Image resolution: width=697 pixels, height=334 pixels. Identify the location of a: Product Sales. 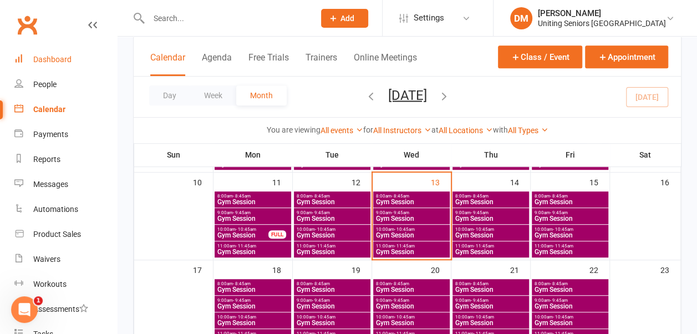
(65, 234).